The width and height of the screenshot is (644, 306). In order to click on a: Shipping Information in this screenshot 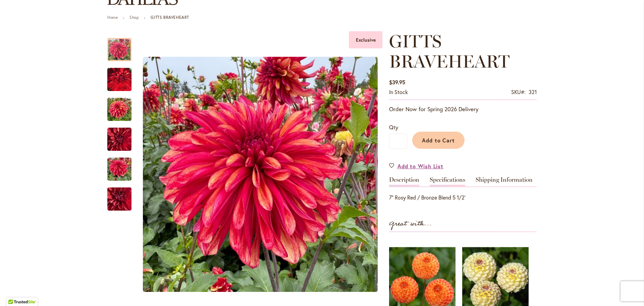, I will do `click(504, 182)`.